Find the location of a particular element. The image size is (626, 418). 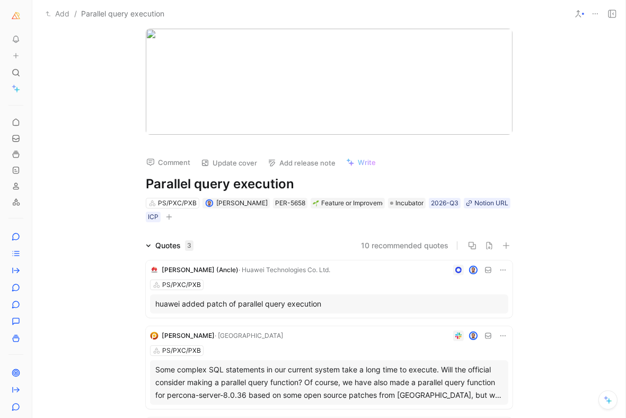

button: Write is located at coordinates (361, 162).